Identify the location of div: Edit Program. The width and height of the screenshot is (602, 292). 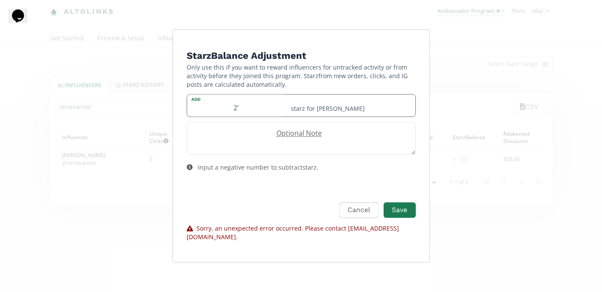
(301, 146).